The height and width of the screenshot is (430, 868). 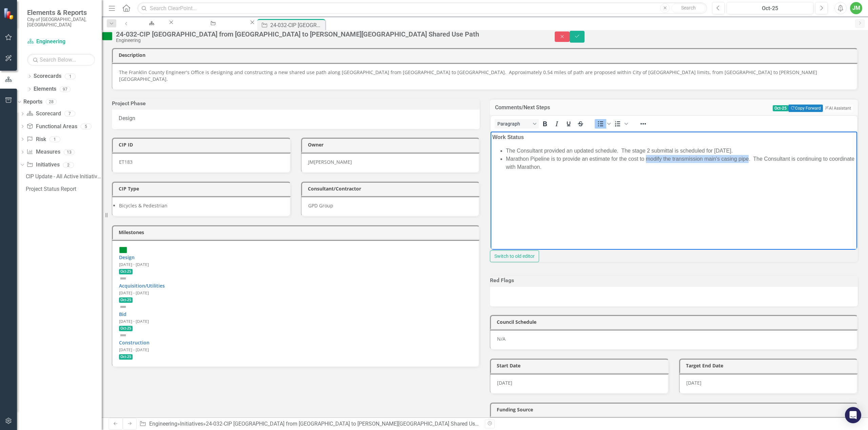 I want to click on a: Functional Areas, so click(x=52, y=126).